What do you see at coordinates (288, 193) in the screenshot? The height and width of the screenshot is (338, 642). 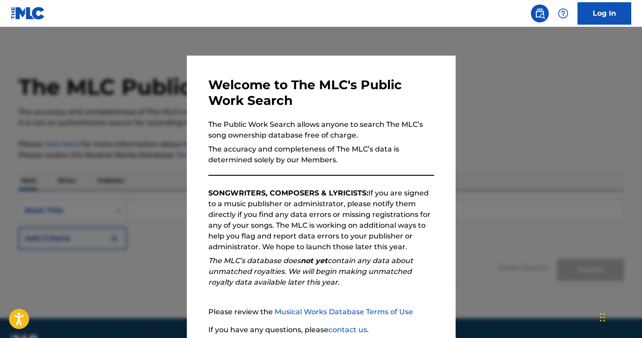 I see `strong: SONGWRITERS, COMPOSERS & LYRICISTS:` at bounding box center [288, 193].